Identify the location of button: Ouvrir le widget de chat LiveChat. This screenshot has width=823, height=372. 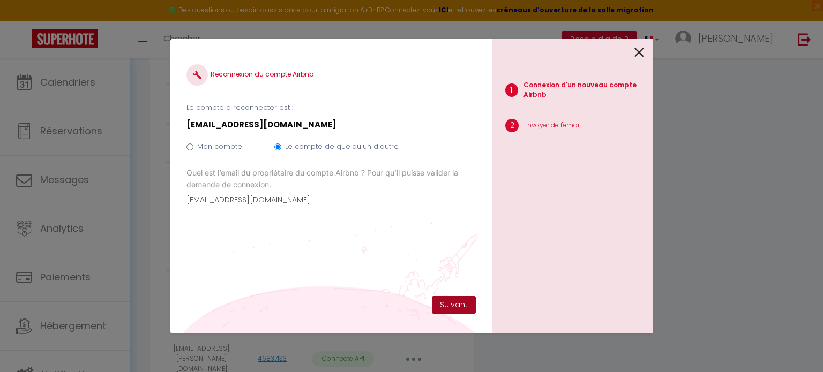
(25, 20).